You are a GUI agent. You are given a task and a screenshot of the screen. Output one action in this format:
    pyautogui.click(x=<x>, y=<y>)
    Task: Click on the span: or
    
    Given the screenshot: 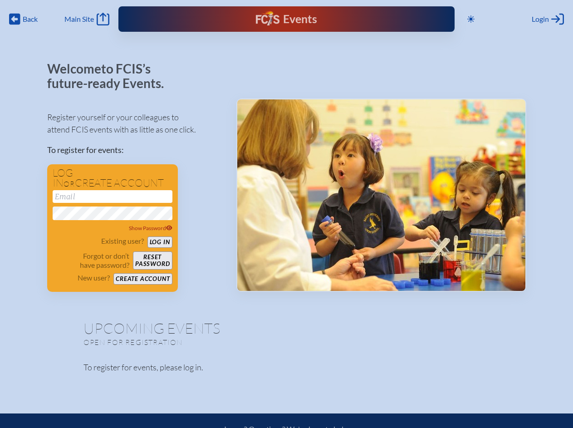 What is the action you would take?
    pyautogui.click(x=69, y=184)
    